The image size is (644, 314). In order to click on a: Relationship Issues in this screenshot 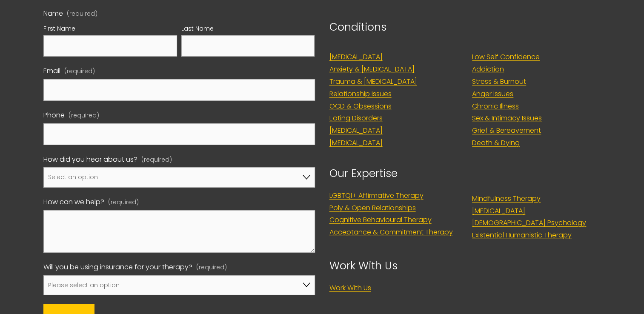, I will do `click(360, 94)`.